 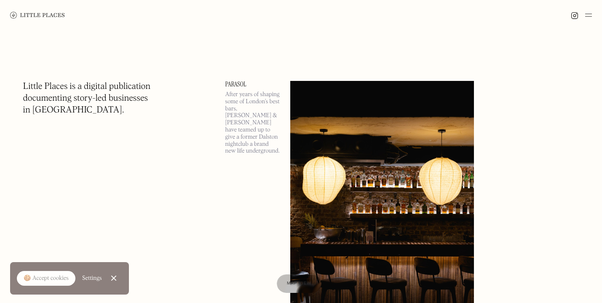 I want to click on a: Map view, so click(x=299, y=283).